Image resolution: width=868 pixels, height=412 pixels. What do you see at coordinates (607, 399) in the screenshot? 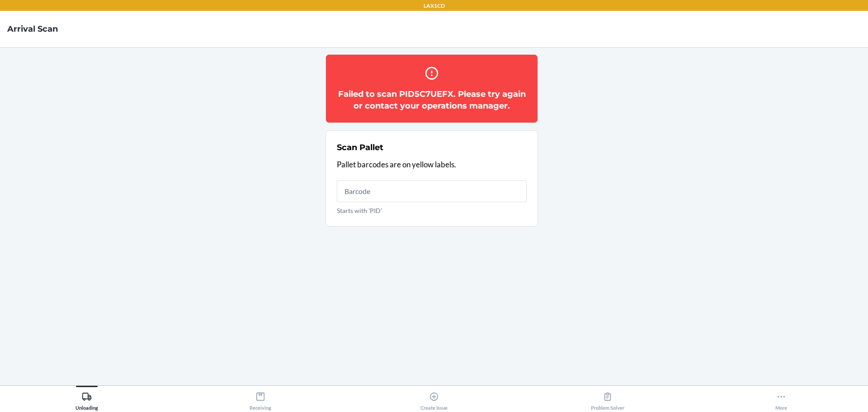
I see `button: Problem Solver` at bounding box center [607, 399].